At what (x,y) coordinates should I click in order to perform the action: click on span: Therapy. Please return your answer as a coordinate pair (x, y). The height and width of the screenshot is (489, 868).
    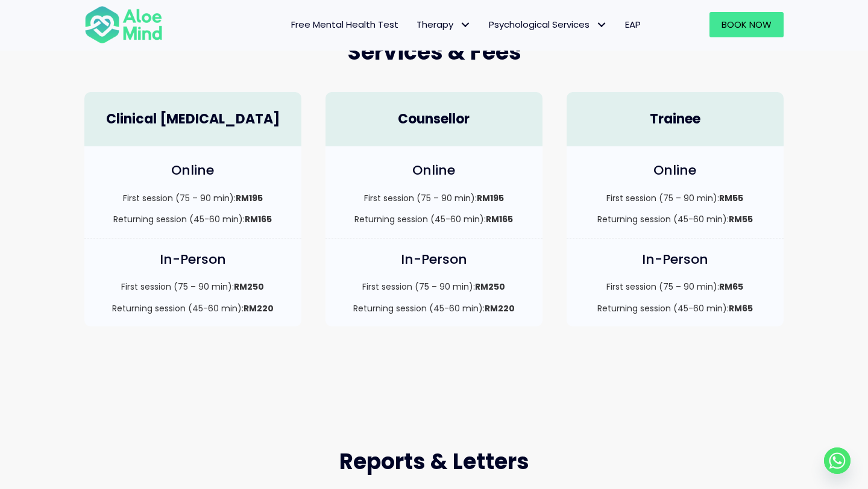
    Looking at the image, I should click on (444, 24).